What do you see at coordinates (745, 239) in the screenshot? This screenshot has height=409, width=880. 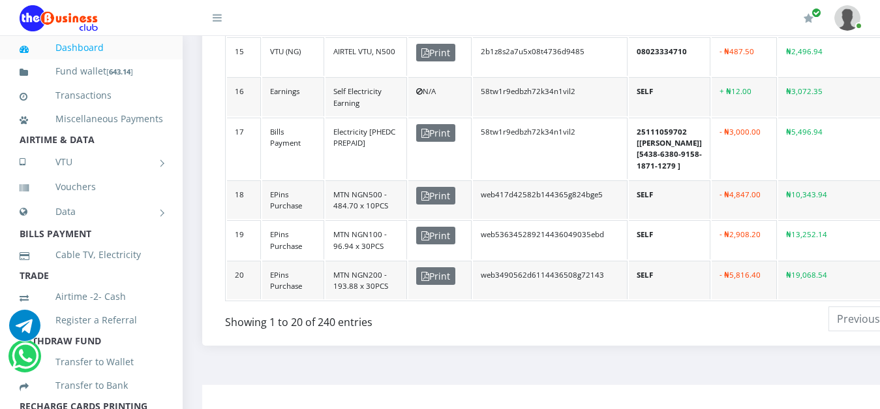 I see `td: - ₦2,908.20` at bounding box center [745, 239].